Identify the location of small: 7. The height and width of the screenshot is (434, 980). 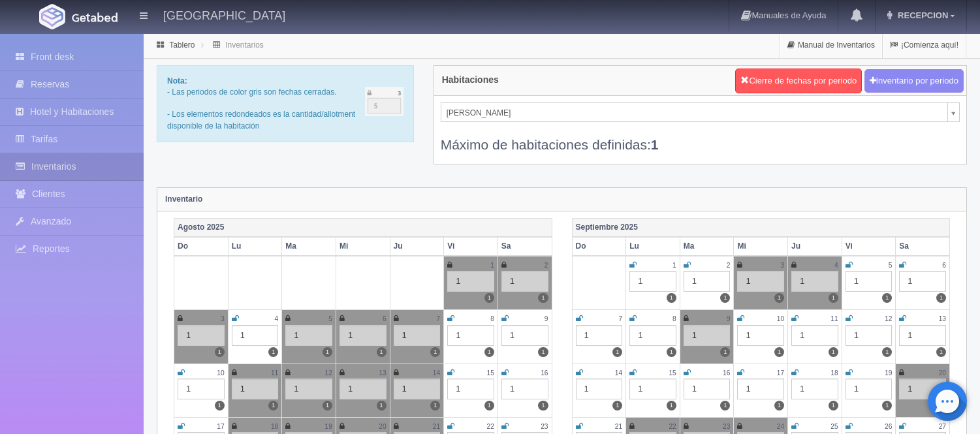
(620, 318).